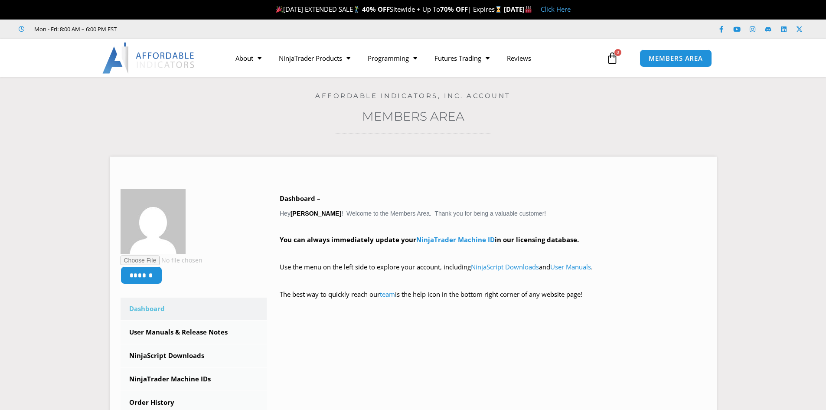 This screenshot has height=410, width=826. I want to click on div: Hey ! Welcome to the Members Area. Thank you for being a valuable customer!, so click(493, 252).